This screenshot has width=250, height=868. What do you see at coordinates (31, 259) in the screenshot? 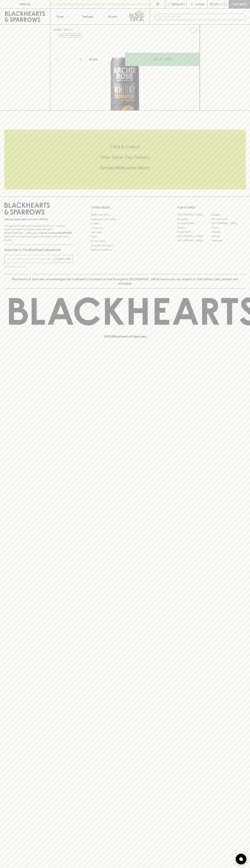
I see `input: e.g. jane@blackheartsandsparrows.com.au` at bounding box center [31, 259].